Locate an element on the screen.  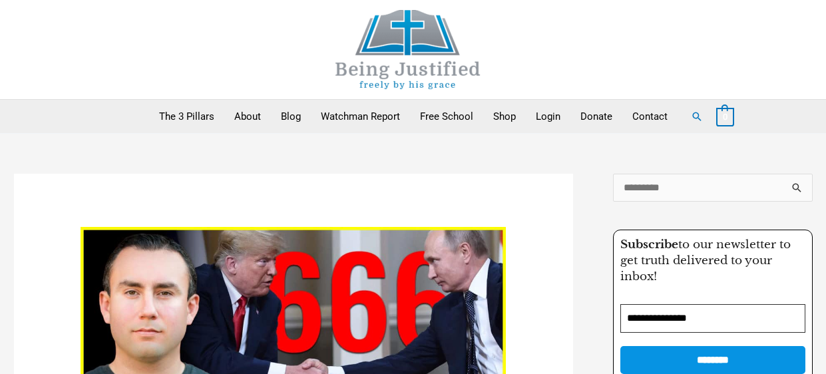
nav: Primary Site Navigation is located at coordinates (413, 116).